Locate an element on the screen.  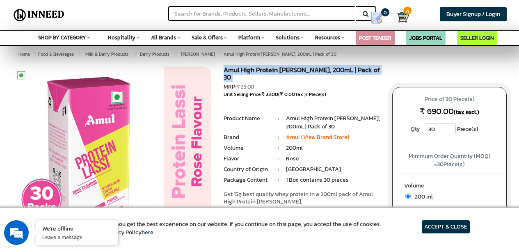
a: Dairy Products is located at coordinates (155, 54).